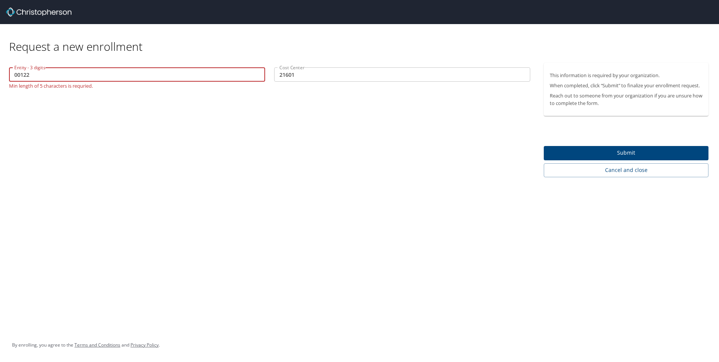  What do you see at coordinates (97, 344) in the screenshot?
I see `a: Terms and Conditions` at bounding box center [97, 344].